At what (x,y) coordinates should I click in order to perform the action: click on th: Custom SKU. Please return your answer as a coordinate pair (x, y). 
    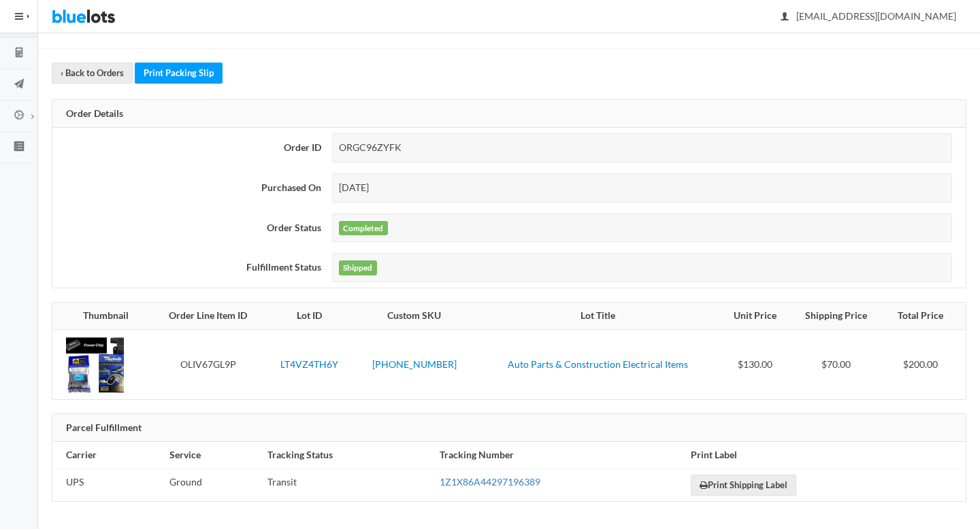
    Looking at the image, I should click on (413, 316).